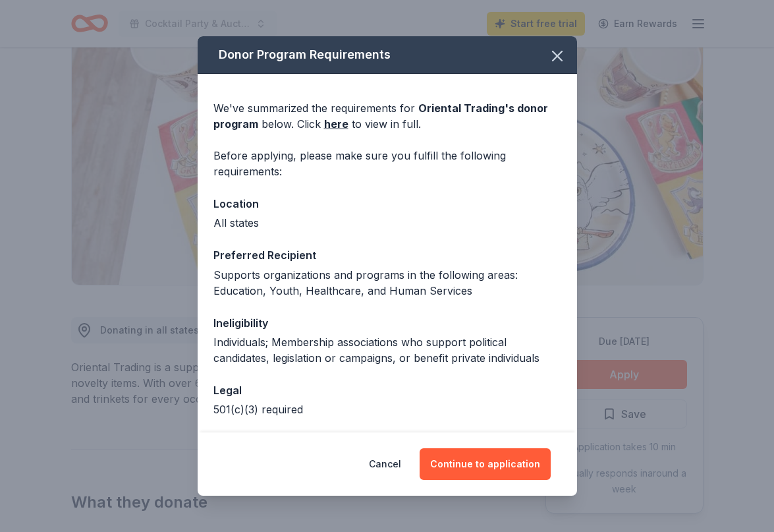 This screenshot has width=774, height=532. What do you see at coordinates (387, 323) in the screenshot?
I see `div: Ineligibility` at bounding box center [387, 323].